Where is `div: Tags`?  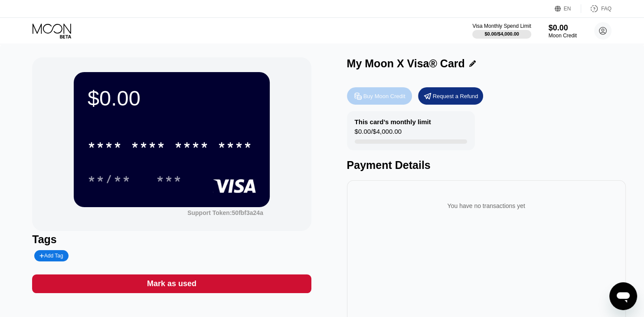 div: Tags is located at coordinates (171, 239).